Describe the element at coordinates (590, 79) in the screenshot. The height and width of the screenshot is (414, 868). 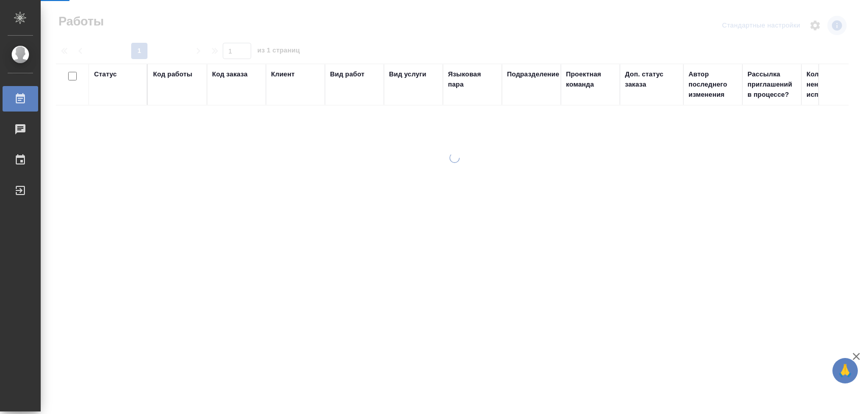
I see `div: Проектная команда` at that location.